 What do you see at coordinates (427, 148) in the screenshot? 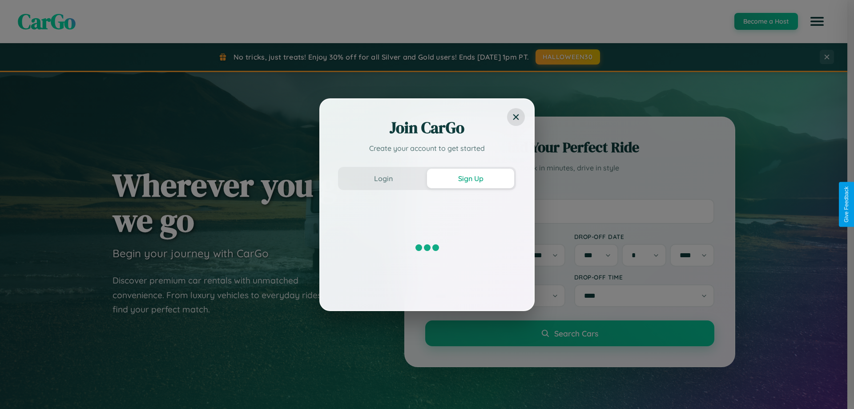
I see `p: Create your account to get started` at bounding box center [427, 148].